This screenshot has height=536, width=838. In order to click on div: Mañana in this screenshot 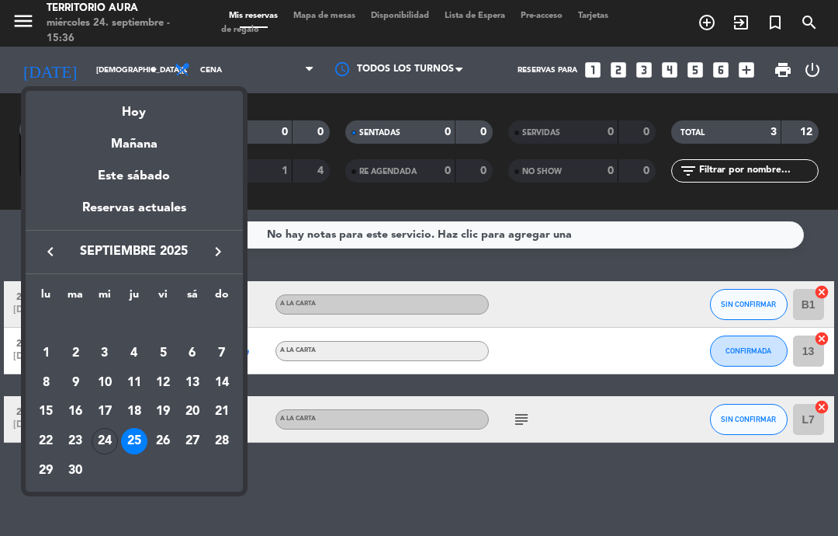, I will do `click(134, 138)`.